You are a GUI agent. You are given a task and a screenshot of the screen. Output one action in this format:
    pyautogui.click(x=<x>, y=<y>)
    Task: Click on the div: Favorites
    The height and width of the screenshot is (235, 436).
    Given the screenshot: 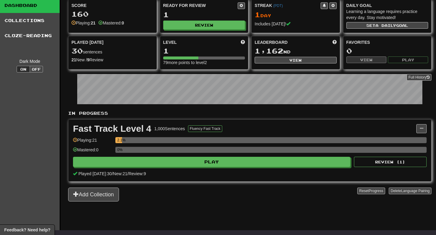 What is the action you would take?
    pyautogui.click(x=387, y=42)
    